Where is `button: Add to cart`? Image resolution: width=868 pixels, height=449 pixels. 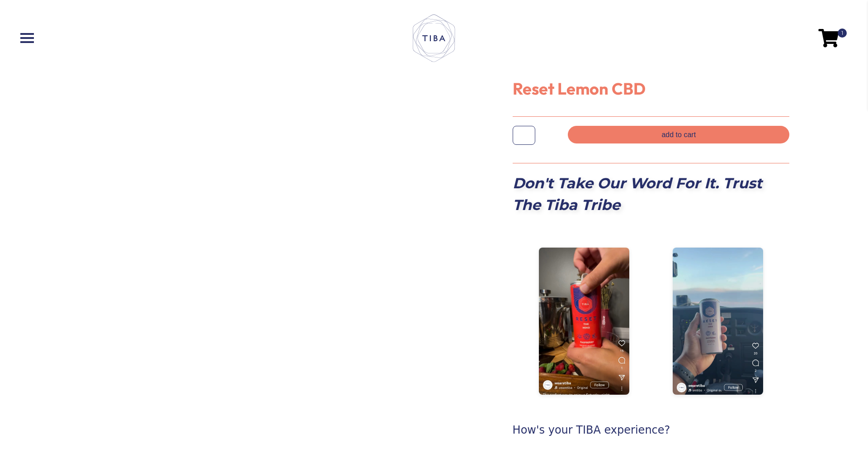
button: Add to cart is located at coordinates (679, 134).